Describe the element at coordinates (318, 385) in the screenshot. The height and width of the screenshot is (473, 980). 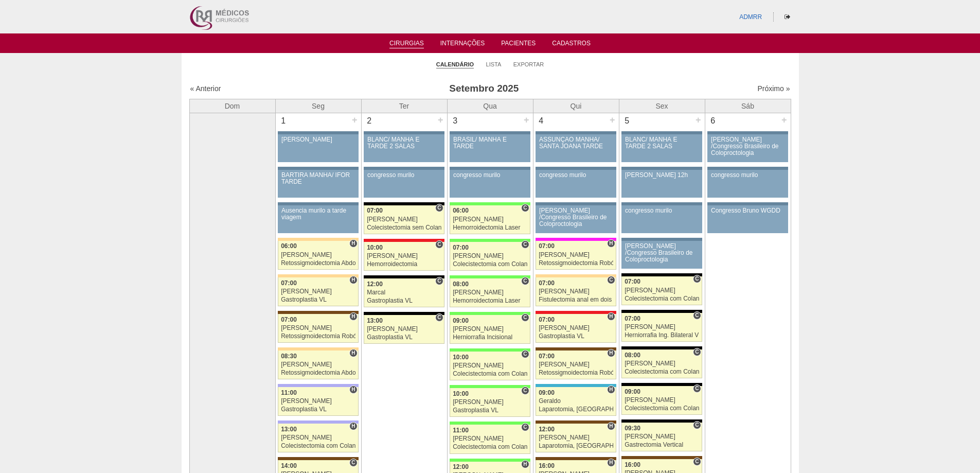
I see `div: Key: Christóvão da Gama` at that location.